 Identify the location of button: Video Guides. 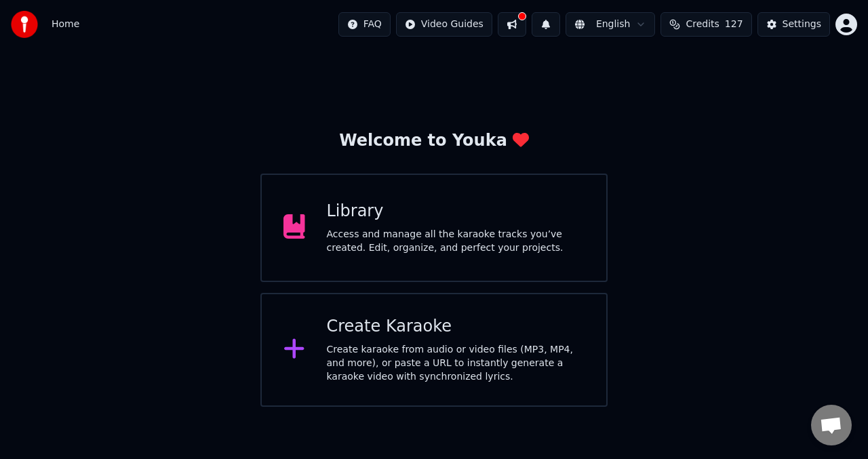
(444, 24).